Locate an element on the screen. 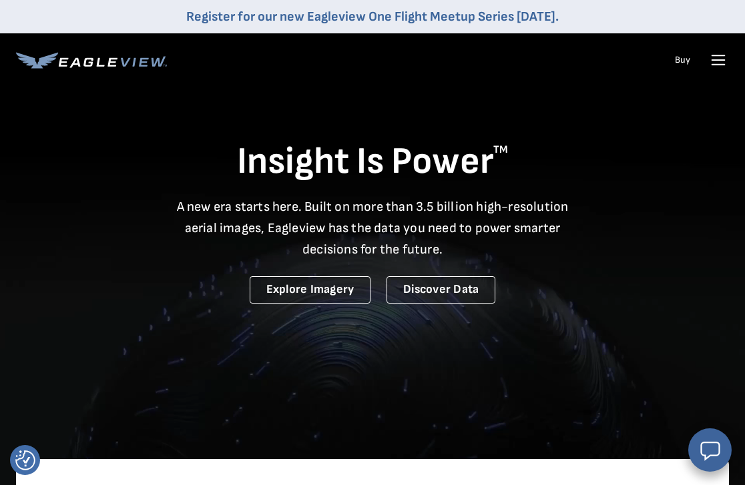  button: Consent Preferences is located at coordinates (25, 461).